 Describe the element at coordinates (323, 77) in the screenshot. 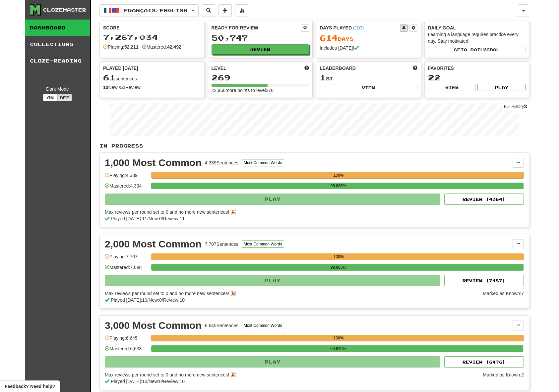

I see `span: 1` at that location.